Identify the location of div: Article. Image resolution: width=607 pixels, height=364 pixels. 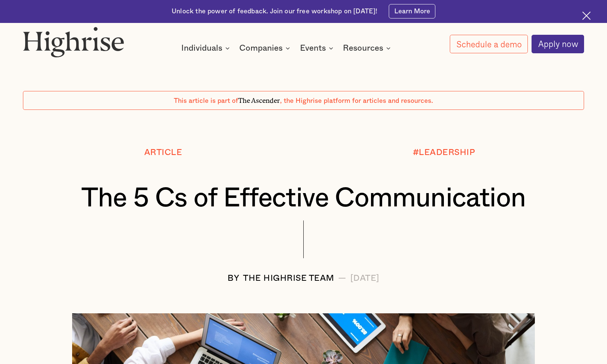
(163, 152).